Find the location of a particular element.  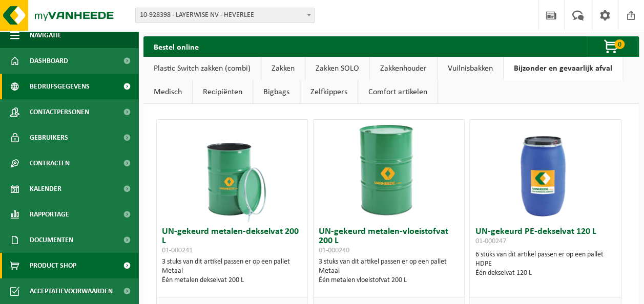

h3: UN-gekeurd metalen-dekselvat 200 L is located at coordinates (232, 241).